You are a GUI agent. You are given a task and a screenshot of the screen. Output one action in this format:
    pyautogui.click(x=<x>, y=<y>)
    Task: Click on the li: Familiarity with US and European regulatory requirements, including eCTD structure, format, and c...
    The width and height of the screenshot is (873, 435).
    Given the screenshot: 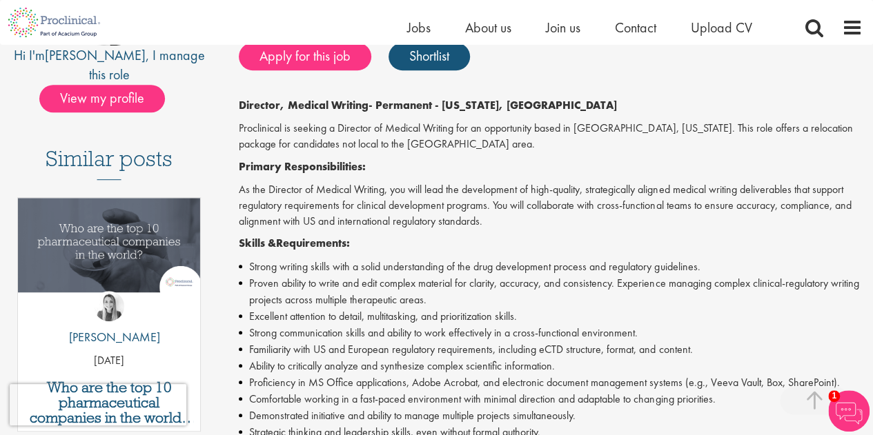 What is the action you would take?
    pyautogui.click(x=551, y=350)
    